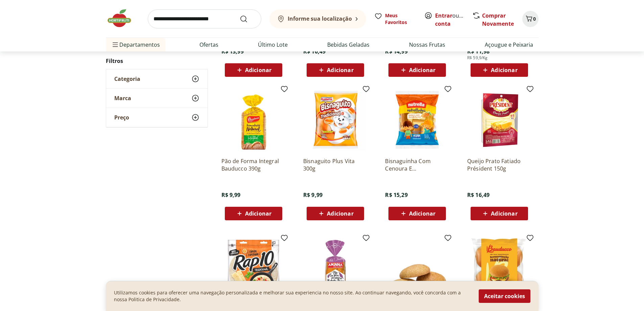 The image size is (644, 311). I want to click on span: Meus Favoritos, so click(401, 19).